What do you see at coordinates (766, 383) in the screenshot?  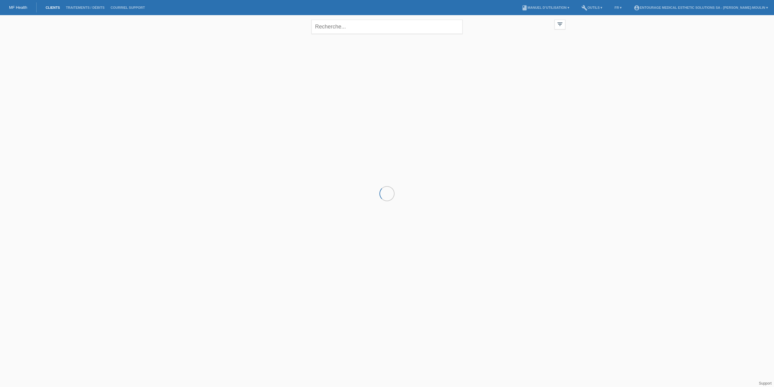 I see `a: Support` at bounding box center [766, 383].